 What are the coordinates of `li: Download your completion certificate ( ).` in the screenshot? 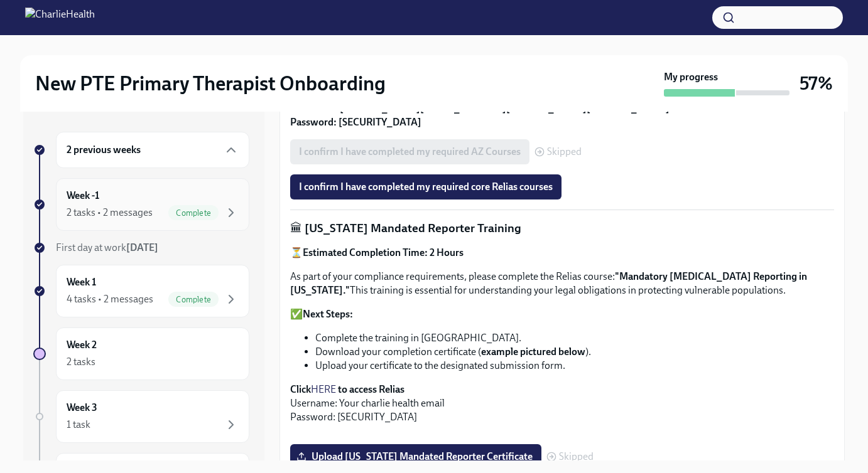 It's located at (574, 352).